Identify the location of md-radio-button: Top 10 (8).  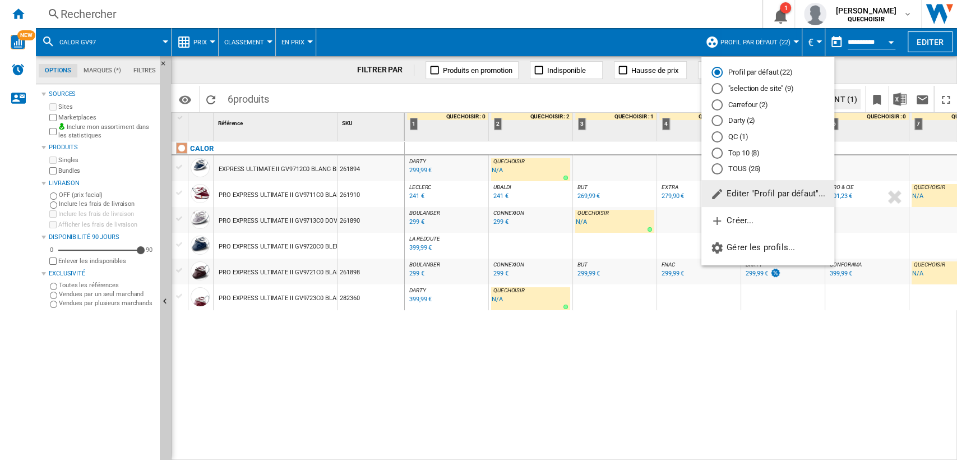
(767, 152).